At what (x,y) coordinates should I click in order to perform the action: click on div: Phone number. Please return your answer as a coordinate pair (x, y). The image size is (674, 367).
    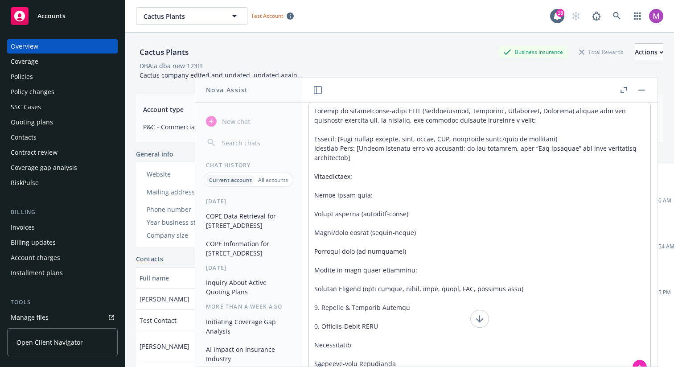
    Looking at the image, I should click on (183, 209).